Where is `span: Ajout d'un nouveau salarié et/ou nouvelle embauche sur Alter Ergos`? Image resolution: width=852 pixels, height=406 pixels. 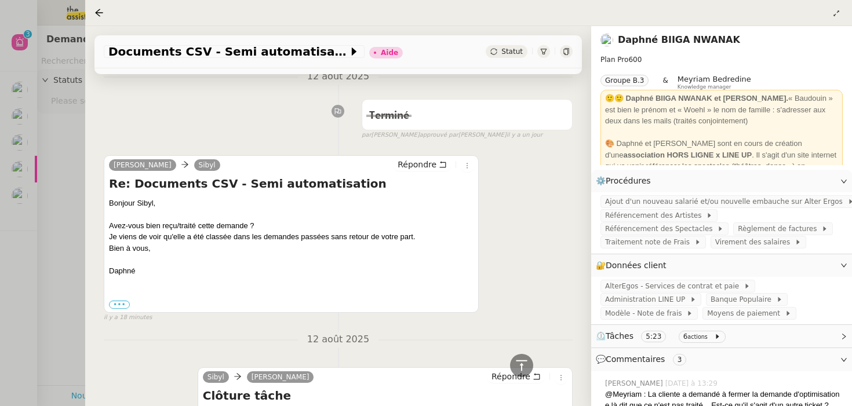
span: Ajout d'un nouveau salarié et/ou nouvelle embauche sur Alter Ergos is located at coordinates (726, 202).